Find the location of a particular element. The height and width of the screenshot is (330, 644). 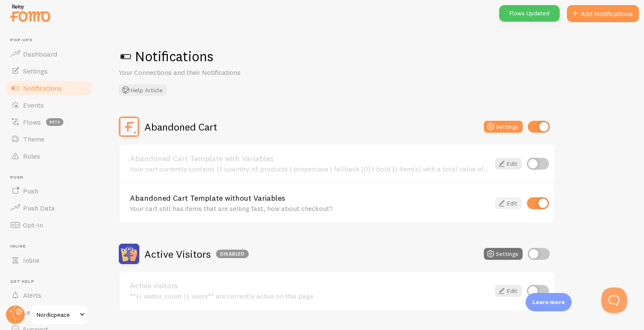

span: Rules is located at coordinates (32, 156).